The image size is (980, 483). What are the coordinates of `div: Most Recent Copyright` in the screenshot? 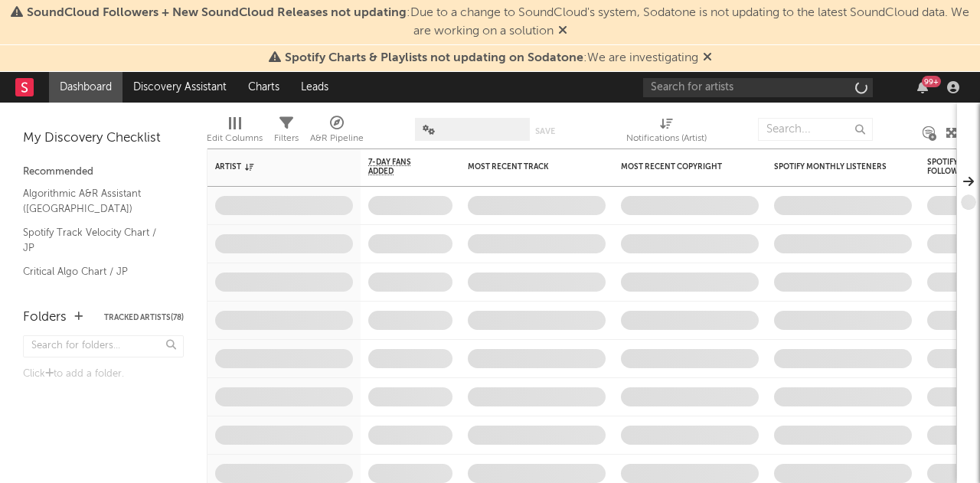 It's located at (678, 167).